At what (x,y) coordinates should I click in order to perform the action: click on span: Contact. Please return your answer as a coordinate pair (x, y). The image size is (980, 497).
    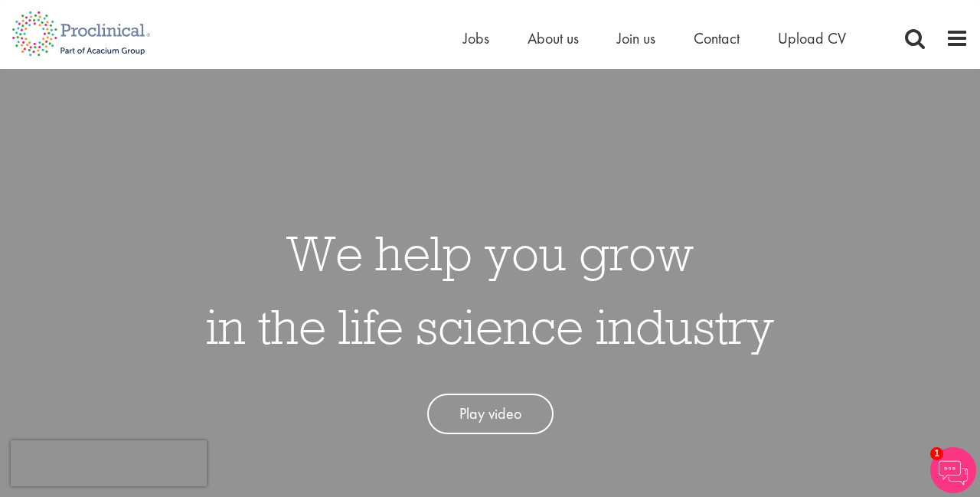
    Looking at the image, I should click on (717, 39).